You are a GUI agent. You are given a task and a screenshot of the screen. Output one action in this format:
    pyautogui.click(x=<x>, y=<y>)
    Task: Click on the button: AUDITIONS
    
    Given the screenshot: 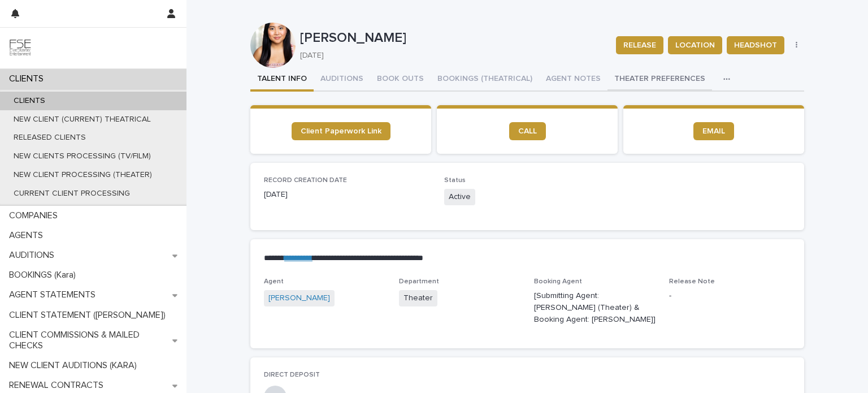 What is the action you would take?
    pyautogui.click(x=342, y=80)
    